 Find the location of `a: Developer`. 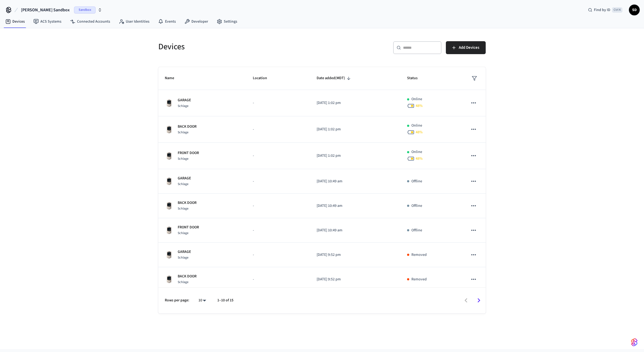

a: Developer is located at coordinates (196, 21).